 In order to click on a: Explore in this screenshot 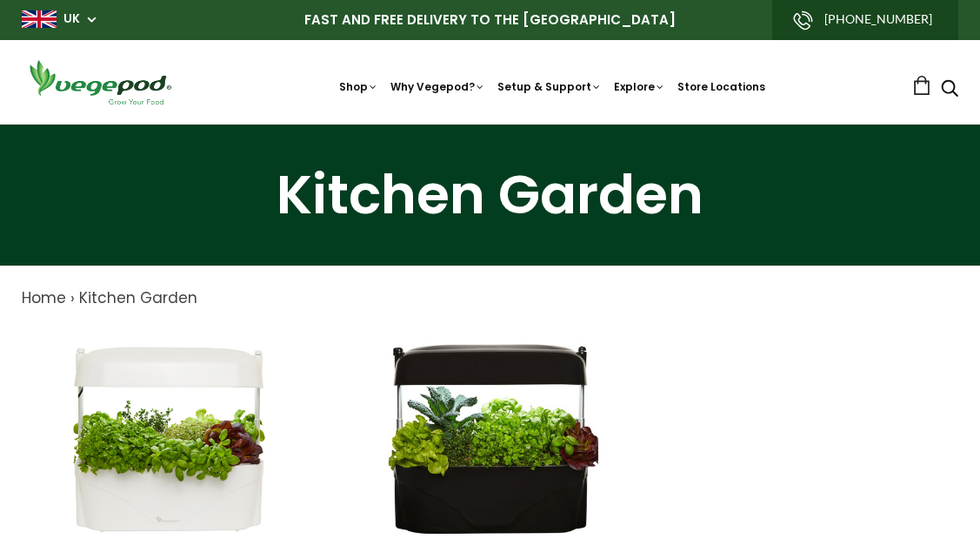, I will do `click(639, 86)`.